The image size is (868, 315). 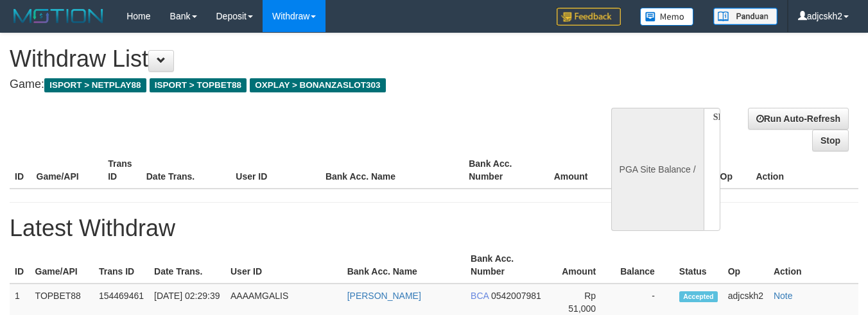 What do you see at coordinates (698, 265) in the screenshot?
I see `th: Status` at bounding box center [698, 265].